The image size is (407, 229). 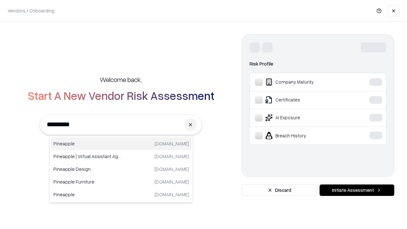 I want to click on div: Breach History, so click(x=302, y=135).